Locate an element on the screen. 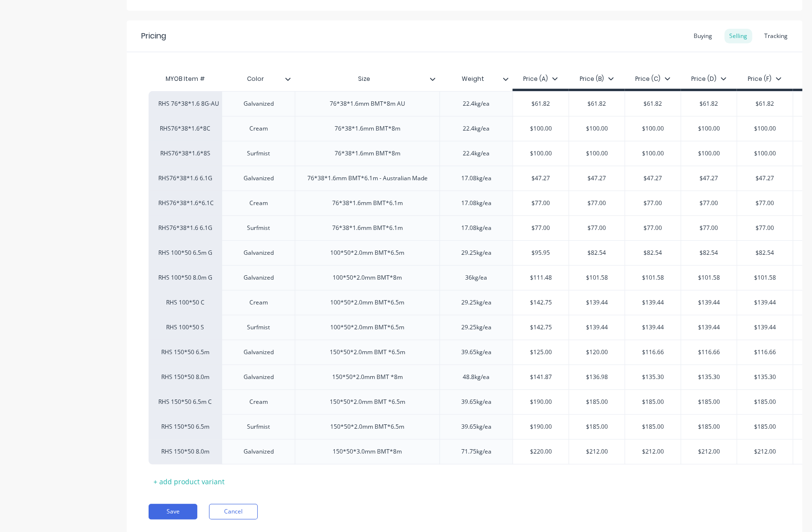 The height and width of the screenshot is (532, 812). div: Price (A) is located at coordinates (540, 79).